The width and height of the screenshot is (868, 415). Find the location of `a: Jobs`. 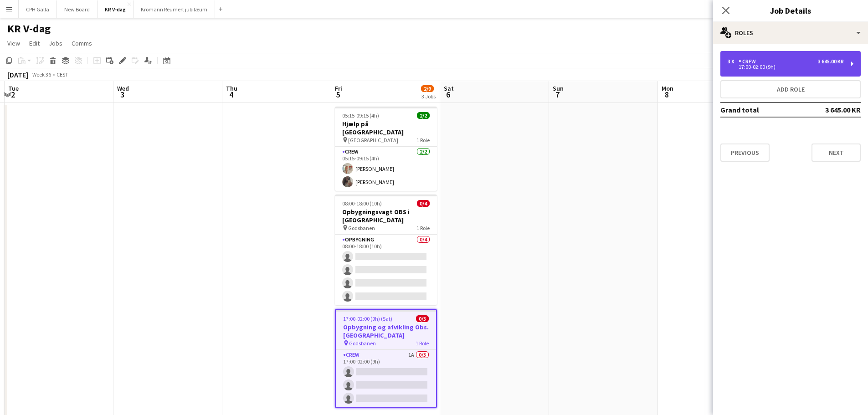

a: Jobs is located at coordinates (56, 43).